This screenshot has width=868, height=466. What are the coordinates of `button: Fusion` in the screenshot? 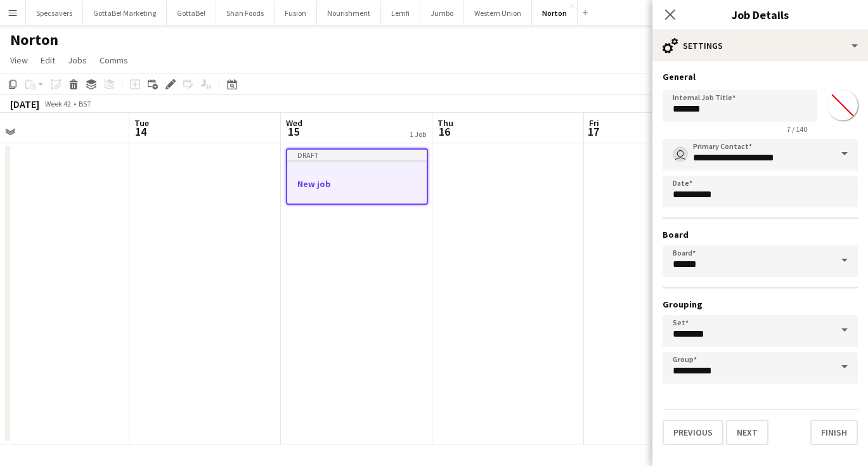 It's located at (295, 13).